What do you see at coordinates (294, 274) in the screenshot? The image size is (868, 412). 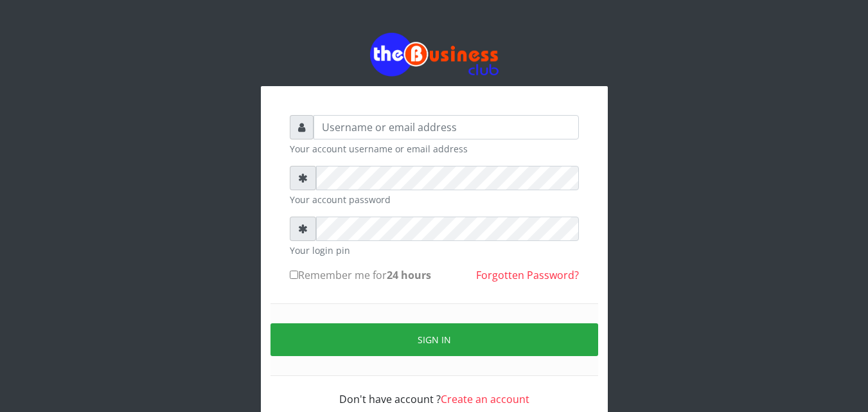 I see `input: Remember me for24 hours` at bounding box center [294, 274].